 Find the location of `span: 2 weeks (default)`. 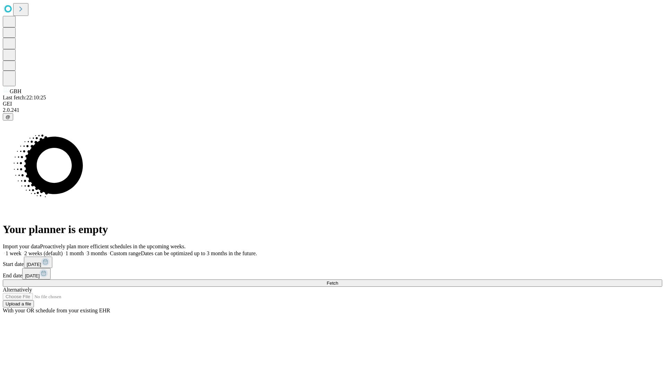

span: 2 weeks (default) is located at coordinates (43, 253).